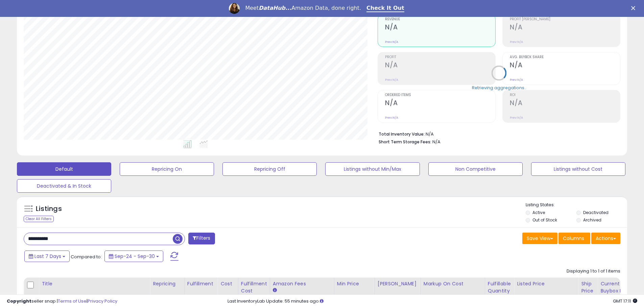  What do you see at coordinates (573, 238) in the screenshot?
I see `span: Columns` at bounding box center [573, 238].